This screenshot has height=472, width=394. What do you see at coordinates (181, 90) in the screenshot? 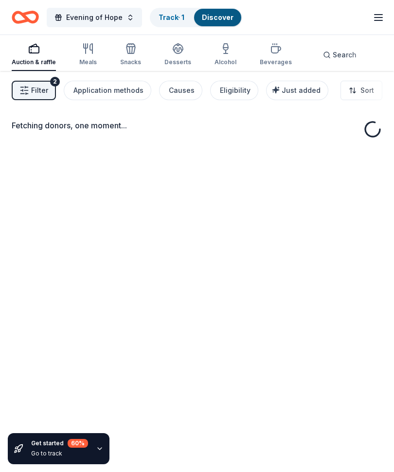
I see `div: Causes` at bounding box center [181, 90].